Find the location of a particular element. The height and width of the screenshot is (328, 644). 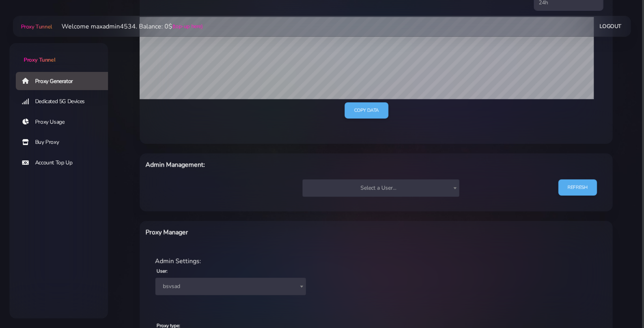

a: Proxy Generator is located at coordinates (65, 81).